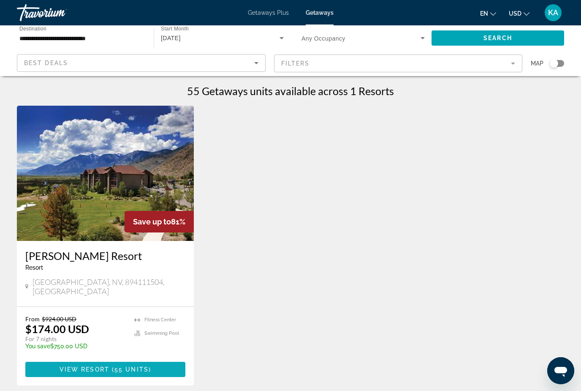 The image size is (581, 391). What do you see at coordinates (320, 13) in the screenshot?
I see `span: Getaways` at bounding box center [320, 13].